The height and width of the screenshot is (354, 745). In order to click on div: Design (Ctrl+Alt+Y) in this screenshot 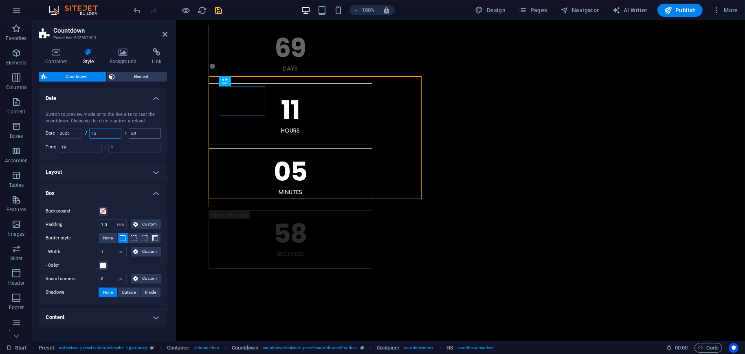, I will do `click(491, 10)`.